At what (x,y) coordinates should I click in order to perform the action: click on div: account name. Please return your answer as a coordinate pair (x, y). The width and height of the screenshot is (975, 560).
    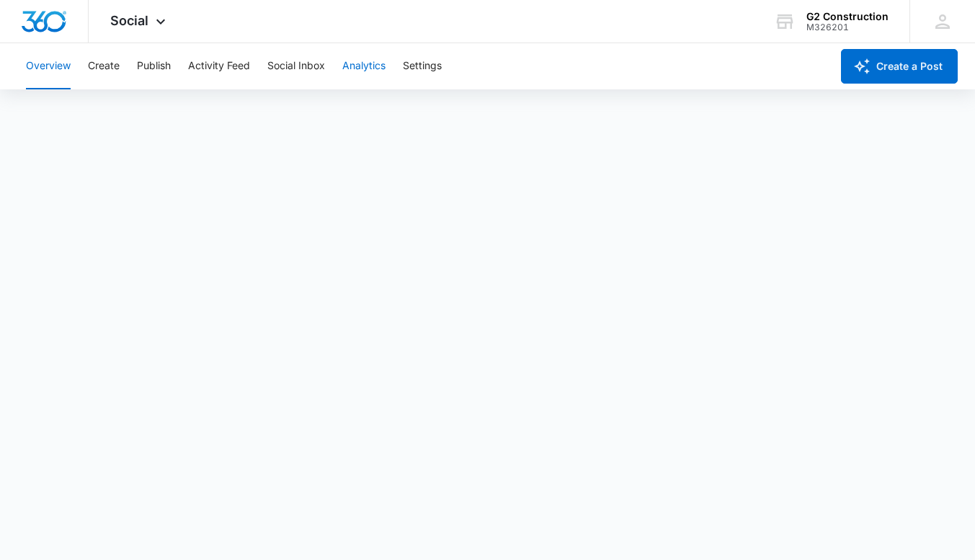
    Looking at the image, I should click on (848, 16).